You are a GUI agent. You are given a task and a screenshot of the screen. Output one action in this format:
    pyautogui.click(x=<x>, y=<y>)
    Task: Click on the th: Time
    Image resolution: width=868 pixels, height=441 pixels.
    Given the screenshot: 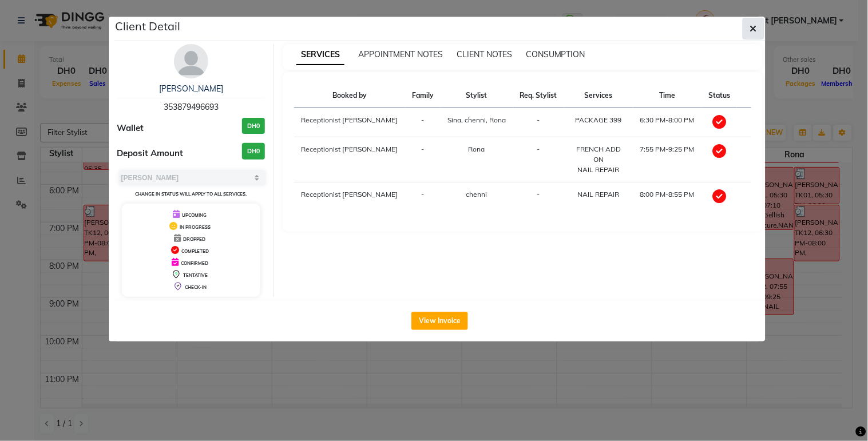 What is the action you would take?
    pyautogui.click(x=667, y=95)
    